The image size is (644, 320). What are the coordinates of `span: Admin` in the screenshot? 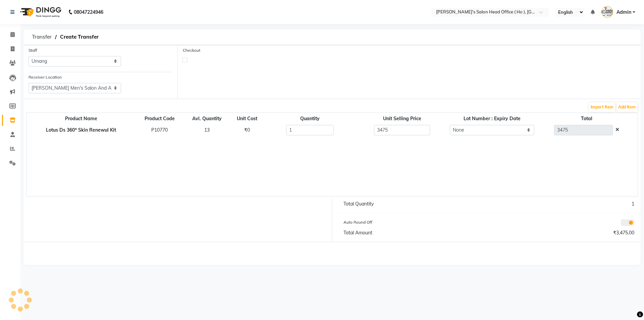 It's located at (624, 12).